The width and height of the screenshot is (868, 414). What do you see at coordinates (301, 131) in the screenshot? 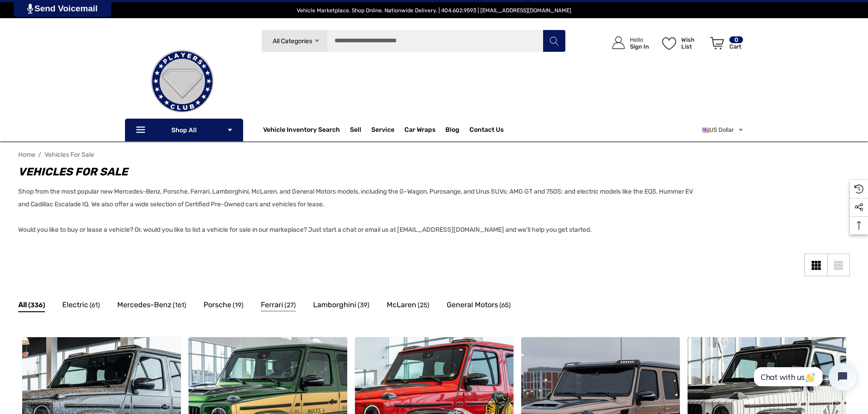
I see `a: Vehicle Inventory Search` at bounding box center [301, 131].